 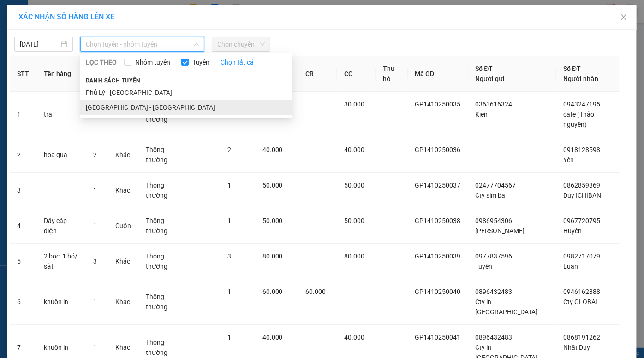 I want to click on span: 0868191262, so click(x=582, y=338).